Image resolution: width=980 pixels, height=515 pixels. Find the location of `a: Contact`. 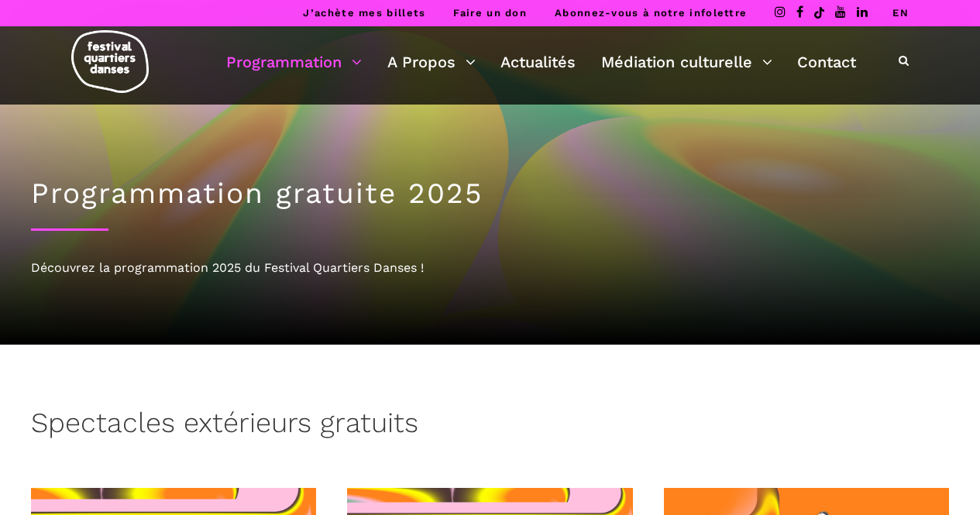

a: Contact is located at coordinates (827, 62).